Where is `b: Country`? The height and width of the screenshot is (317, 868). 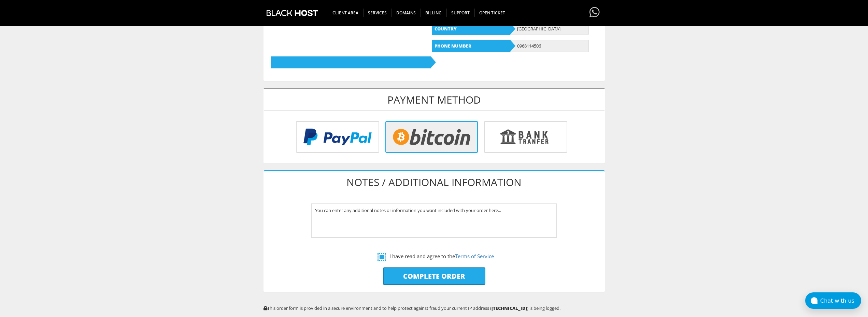 b: Country is located at coordinates (471, 28).